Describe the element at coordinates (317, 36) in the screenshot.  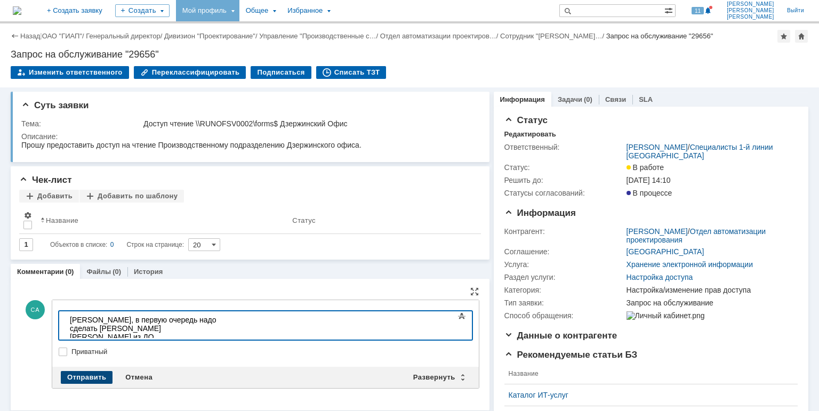
I see `a: Управление "Производственные с…` at that location.